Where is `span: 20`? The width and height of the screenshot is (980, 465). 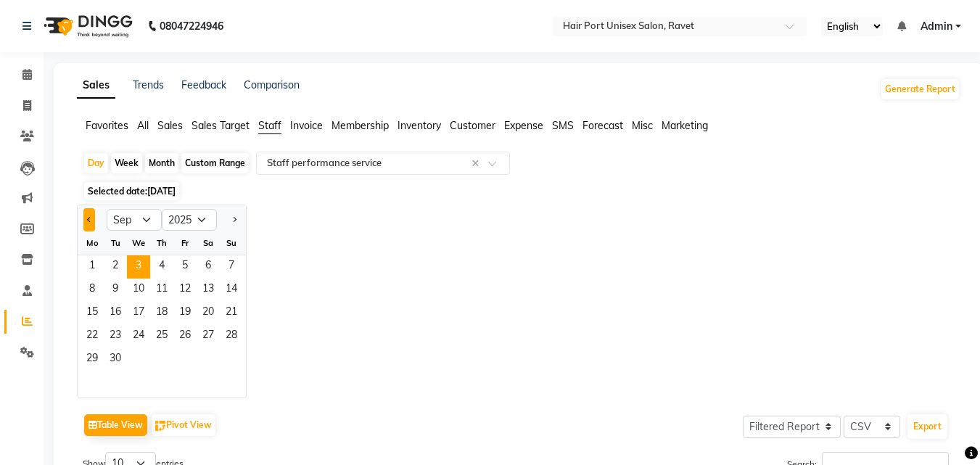
span: 20 is located at coordinates (208, 313).